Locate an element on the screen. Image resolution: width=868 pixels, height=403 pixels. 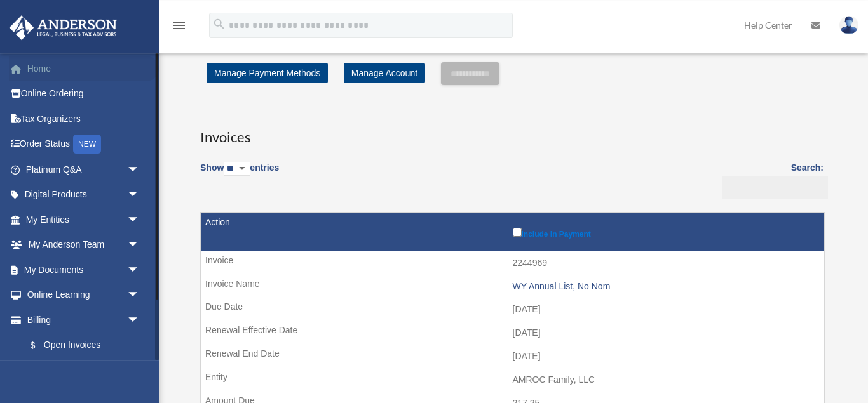
i: menu is located at coordinates (179, 26).